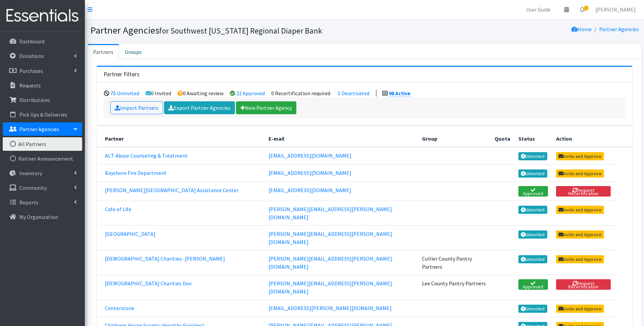  What do you see at coordinates (582, 9) in the screenshot?
I see `a: 2` at bounding box center [582, 9].